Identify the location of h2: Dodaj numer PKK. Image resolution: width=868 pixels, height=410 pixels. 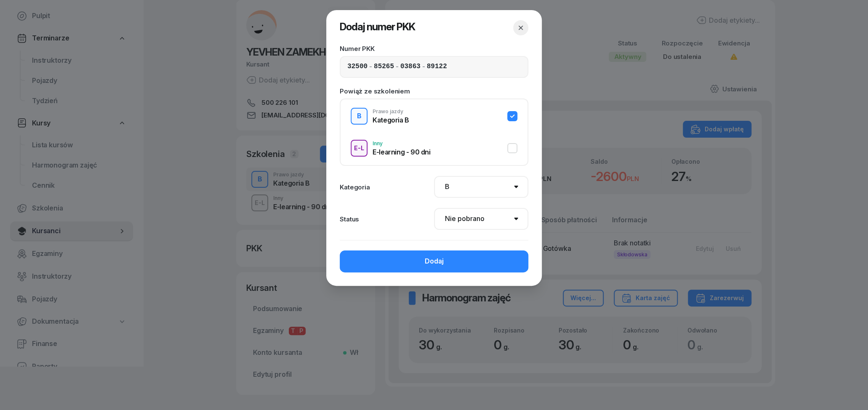
(377, 28).